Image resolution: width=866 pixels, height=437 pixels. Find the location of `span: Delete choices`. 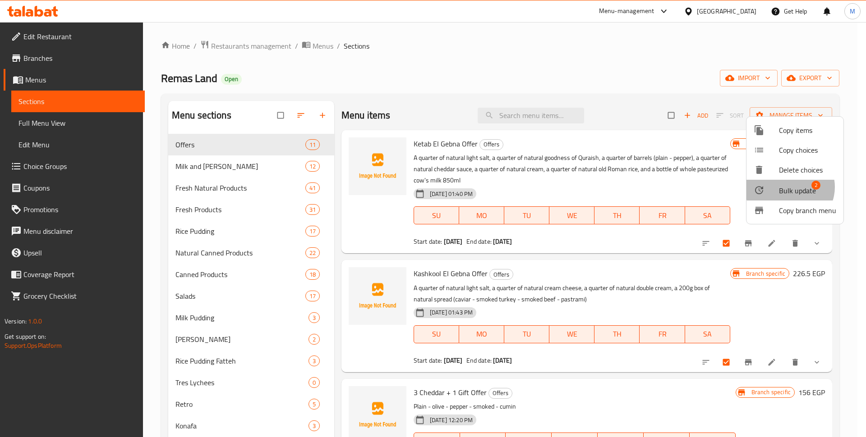

span: Delete choices is located at coordinates (807, 170).